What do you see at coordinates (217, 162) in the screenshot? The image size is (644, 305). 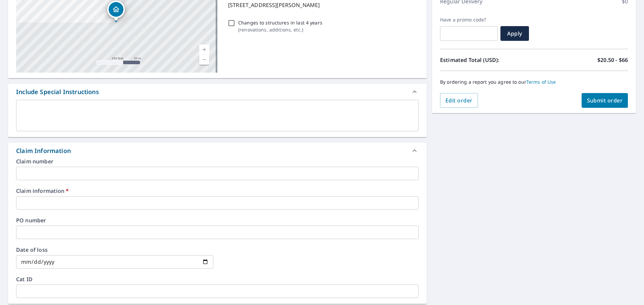 I see `label: Claim number` at bounding box center [217, 162].